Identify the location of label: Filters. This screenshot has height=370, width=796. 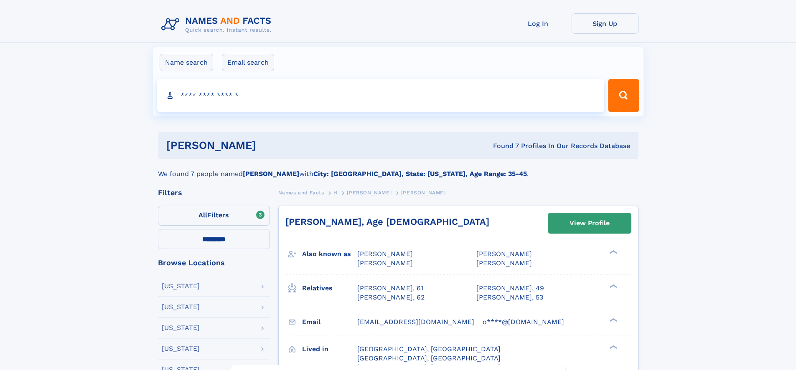
(214, 216).